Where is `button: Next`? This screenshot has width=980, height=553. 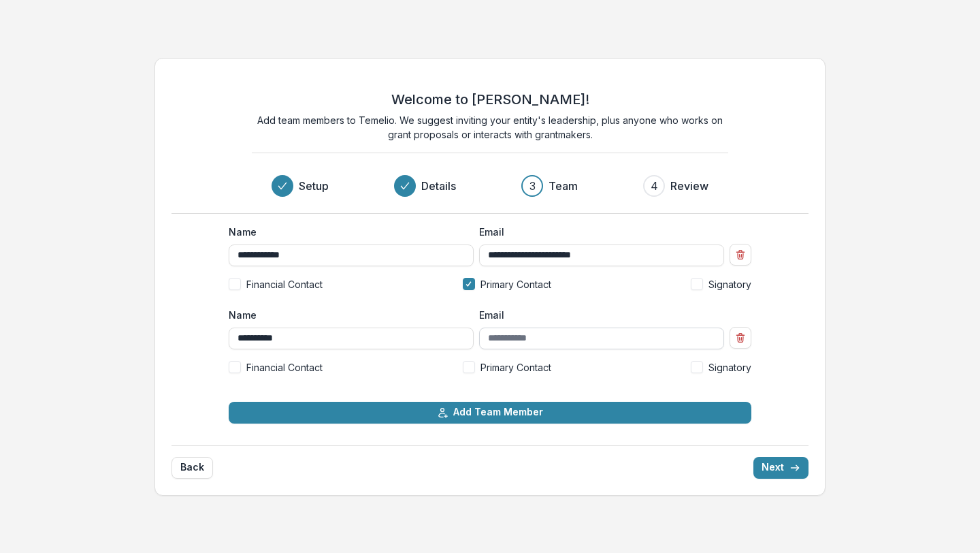 button: Next is located at coordinates (781, 468).